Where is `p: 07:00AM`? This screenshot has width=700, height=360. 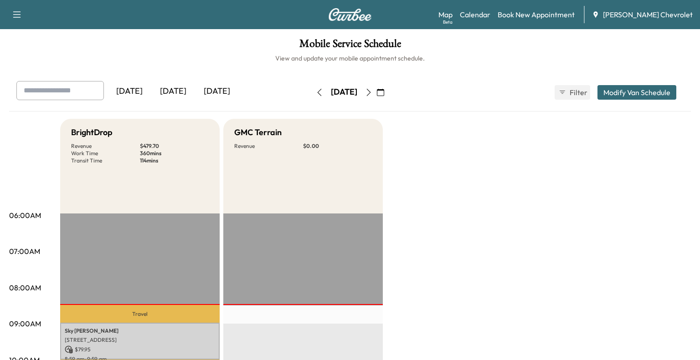
p: 07:00AM is located at coordinates (25, 251).